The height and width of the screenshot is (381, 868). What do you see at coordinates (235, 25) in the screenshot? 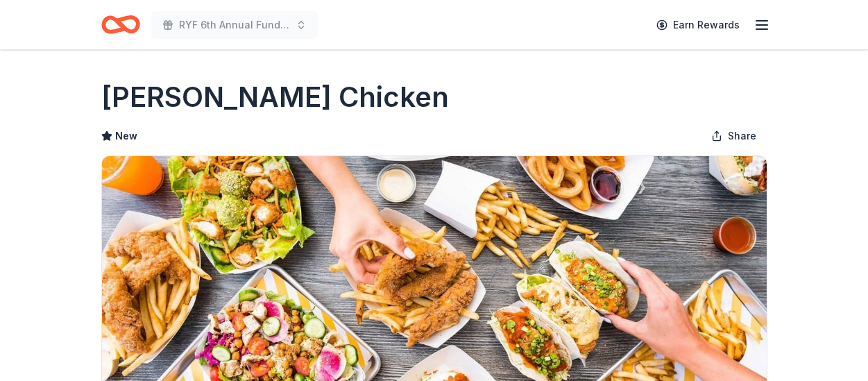
I see `span: RYF 6th Annual Fundraiser Gala - Lights, Camera, Auction!` at bounding box center [235, 25].